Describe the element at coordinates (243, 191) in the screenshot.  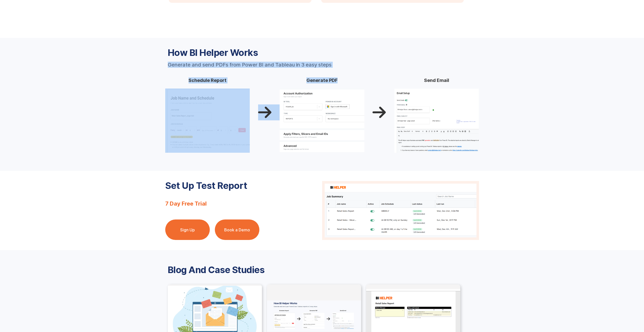
I see `h3: Set Up Test Report` at that location.